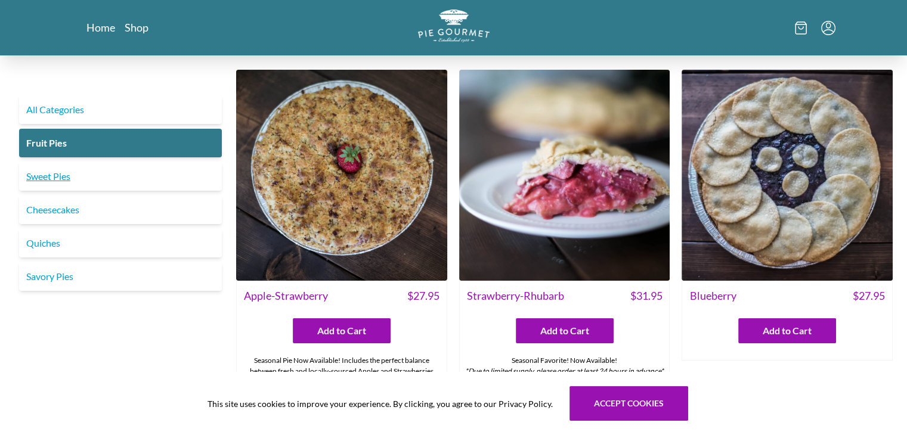 This screenshot has height=435, width=907. I want to click on span: $ 31.95, so click(646, 296).